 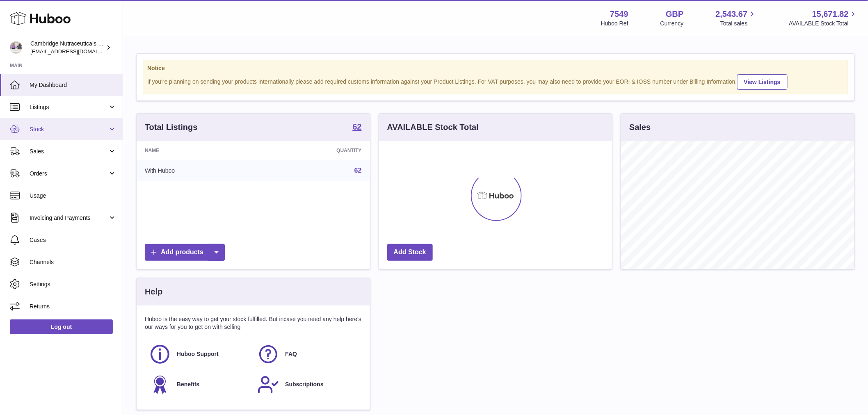 What do you see at coordinates (738, 23) in the screenshot?
I see `span: Total sales` at bounding box center [738, 23].